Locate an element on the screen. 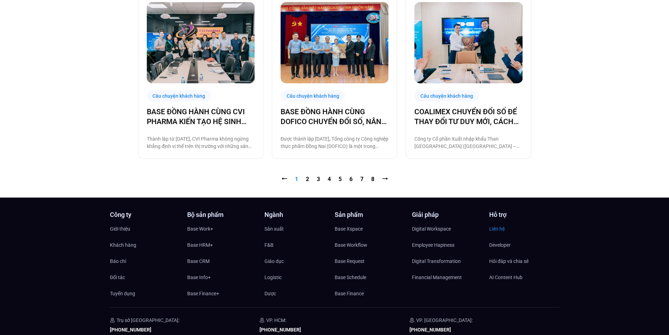 Image resolution: width=669 pixels, height=335 pixels. span: Base Finance+ is located at coordinates (203, 293).